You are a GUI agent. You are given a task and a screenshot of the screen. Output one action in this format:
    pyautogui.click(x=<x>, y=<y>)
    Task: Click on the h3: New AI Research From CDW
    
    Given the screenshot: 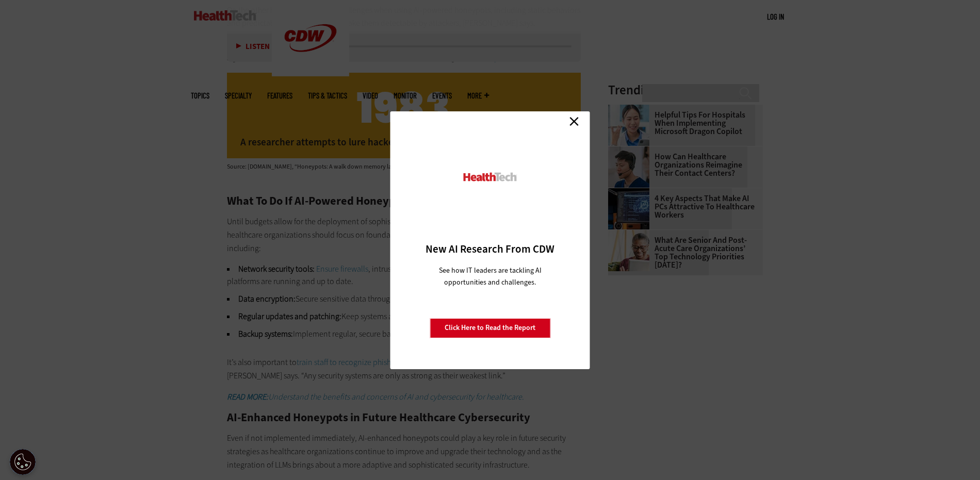 What is the action you would take?
    pyautogui.click(x=490, y=249)
    